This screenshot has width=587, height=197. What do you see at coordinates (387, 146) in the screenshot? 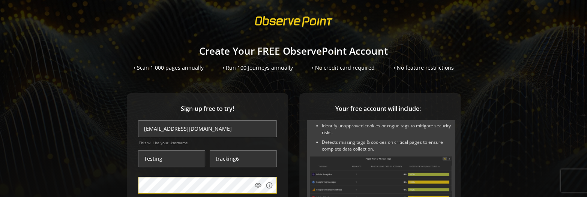
I see `li: Detects missing tags & cookies on critical pages to ensure complete data collection.` at bounding box center [387, 146].